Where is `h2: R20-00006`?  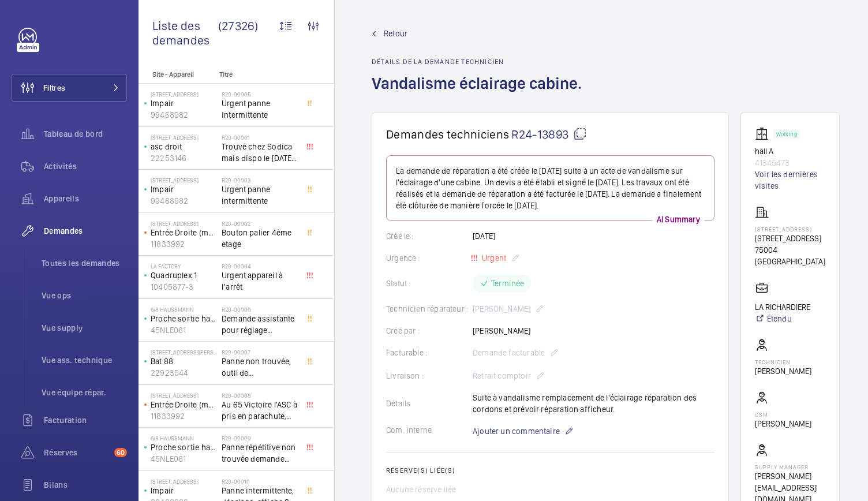 h2: R20-00006 is located at coordinates (260, 309).